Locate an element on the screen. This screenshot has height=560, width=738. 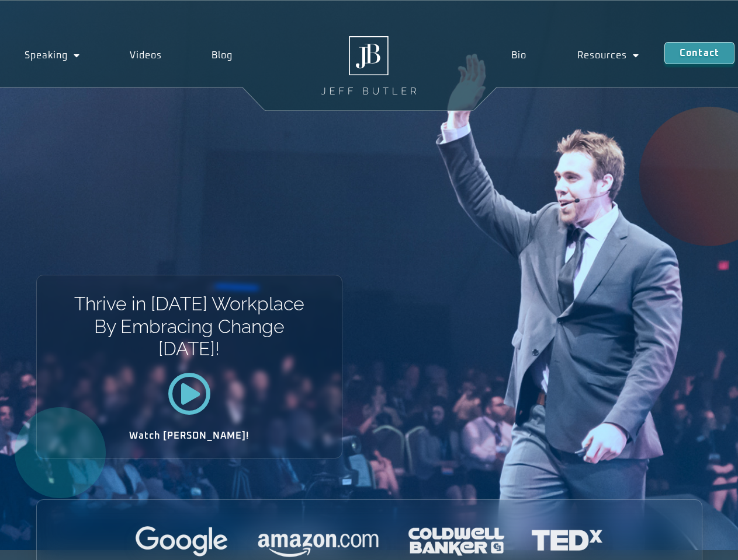
a: Blog is located at coordinates (221, 55).